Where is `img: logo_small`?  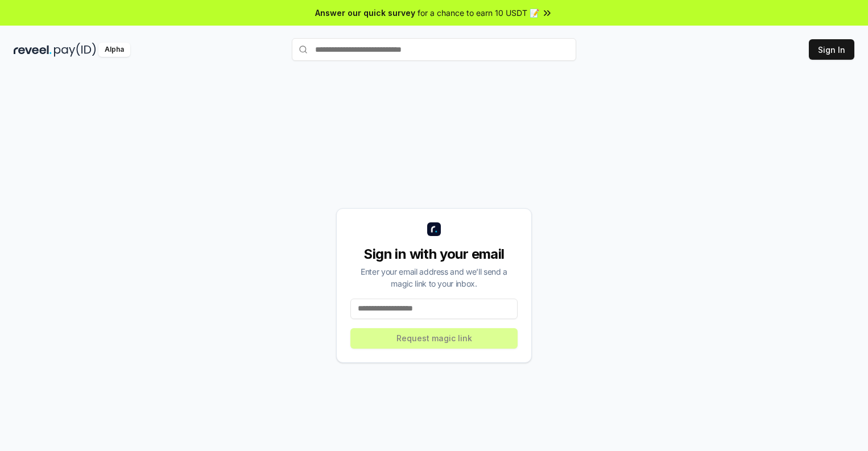
img: logo_small is located at coordinates (434, 229).